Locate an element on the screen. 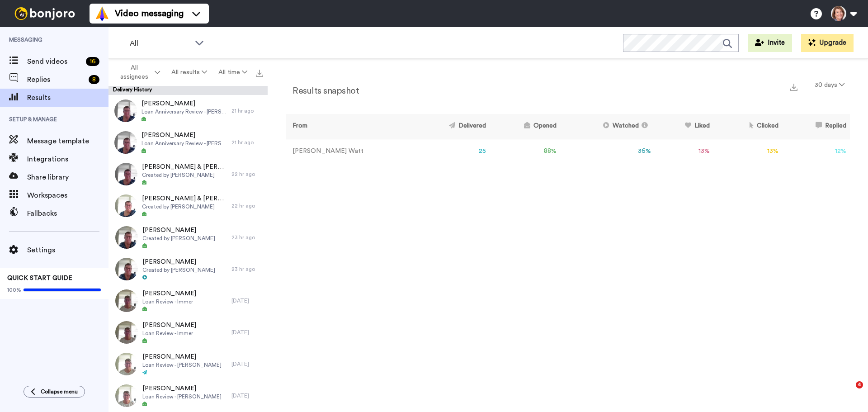  th: Watched is located at coordinates (607, 126).